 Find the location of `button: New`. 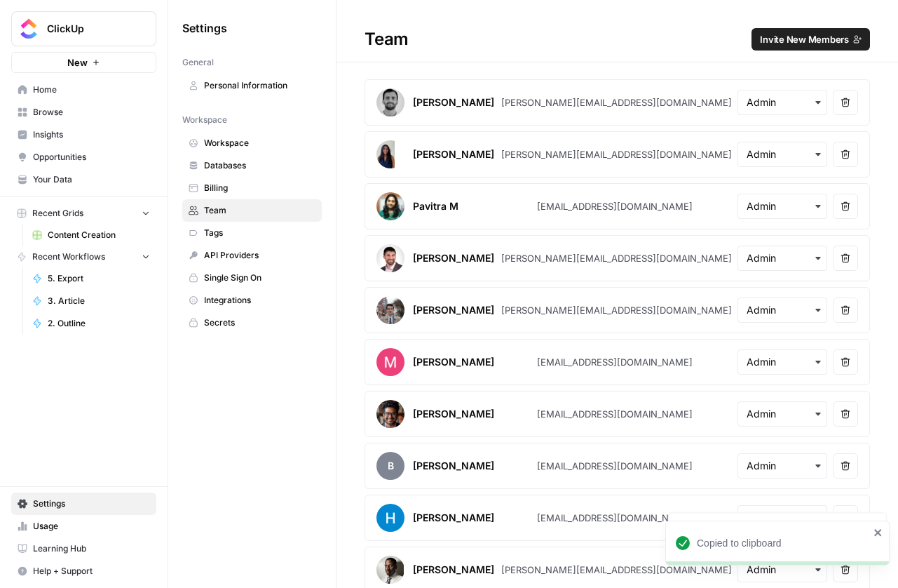

button: New is located at coordinates (83, 62).